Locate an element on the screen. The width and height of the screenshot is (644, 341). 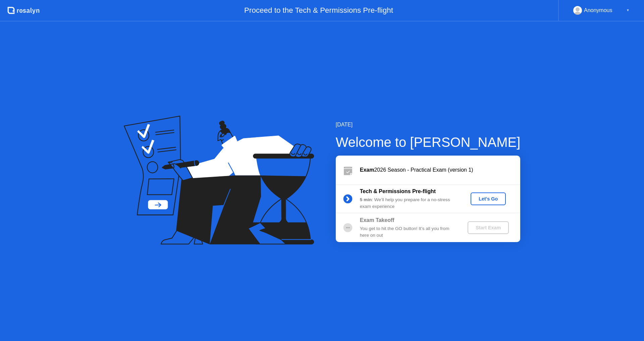
button: Start Exam is located at coordinates (488, 228).